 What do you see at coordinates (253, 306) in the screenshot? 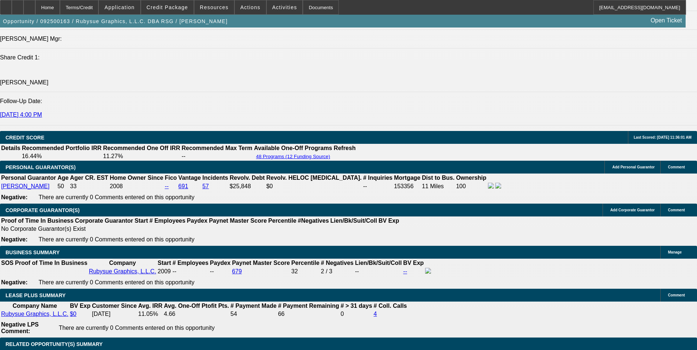
I see `b: # Payment Made` at bounding box center [253, 306].